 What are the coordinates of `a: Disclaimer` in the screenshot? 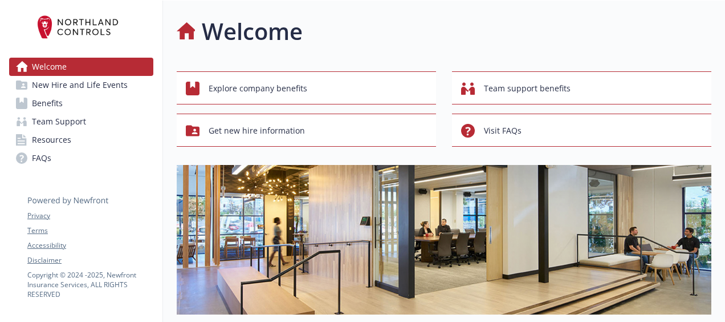 It's located at (90, 260).